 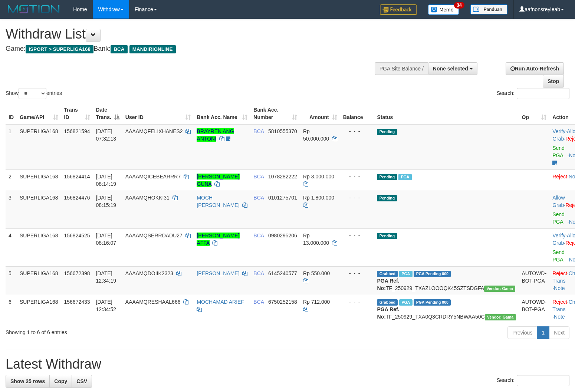 I want to click on th: Bank Acc. Name: activate to sort column ascending, so click(x=222, y=114).